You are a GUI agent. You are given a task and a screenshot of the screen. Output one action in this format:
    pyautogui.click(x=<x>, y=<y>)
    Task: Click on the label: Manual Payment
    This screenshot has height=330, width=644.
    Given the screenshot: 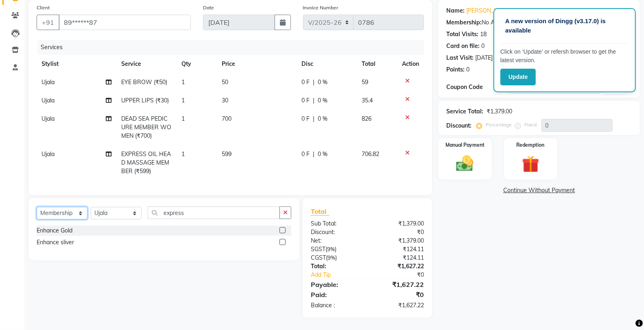 What is the action you would take?
    pyautogui.click(x=465, y=145)
    